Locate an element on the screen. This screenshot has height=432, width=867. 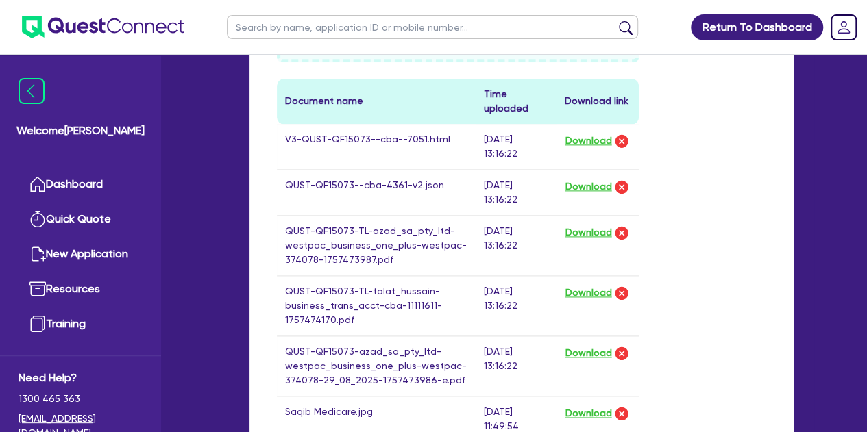
span: Need Help? is located at coordinates (80, 378).